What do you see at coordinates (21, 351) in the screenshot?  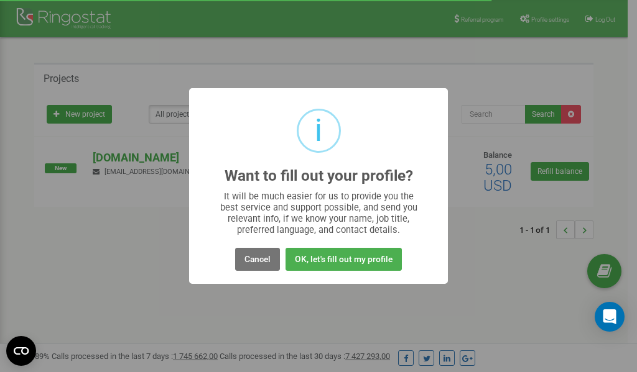 I see `button: Open CMP widget` at bounding box center [21, 351].